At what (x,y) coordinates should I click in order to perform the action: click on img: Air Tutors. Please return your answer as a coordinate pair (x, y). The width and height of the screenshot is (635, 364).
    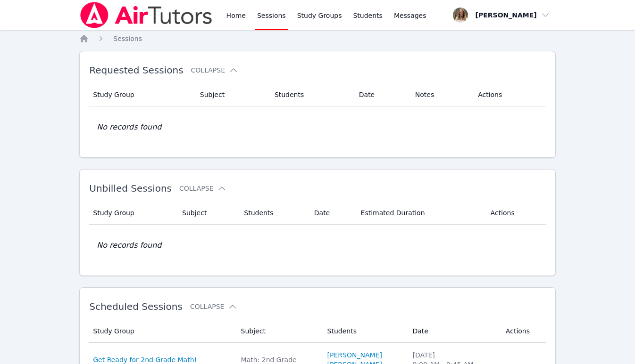
    Looking at the image, I should click on (146, 15).